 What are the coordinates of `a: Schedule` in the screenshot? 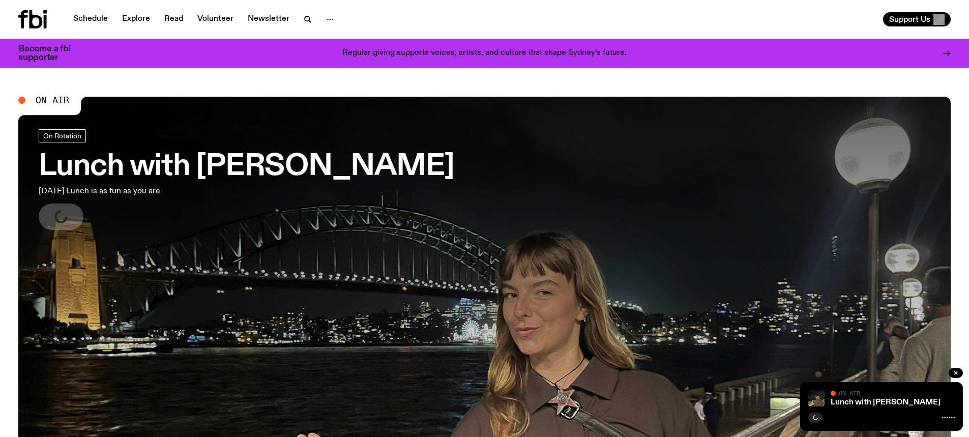 It's located at (91, 19).